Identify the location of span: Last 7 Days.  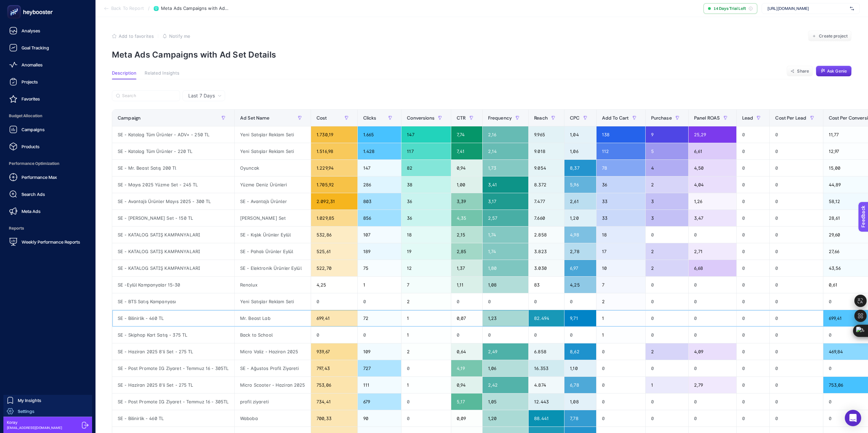
(202, 96).